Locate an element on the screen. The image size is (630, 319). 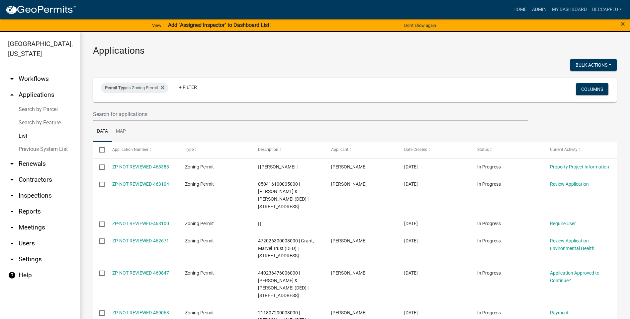
h3: Applications is located at coordinates (355, 51).